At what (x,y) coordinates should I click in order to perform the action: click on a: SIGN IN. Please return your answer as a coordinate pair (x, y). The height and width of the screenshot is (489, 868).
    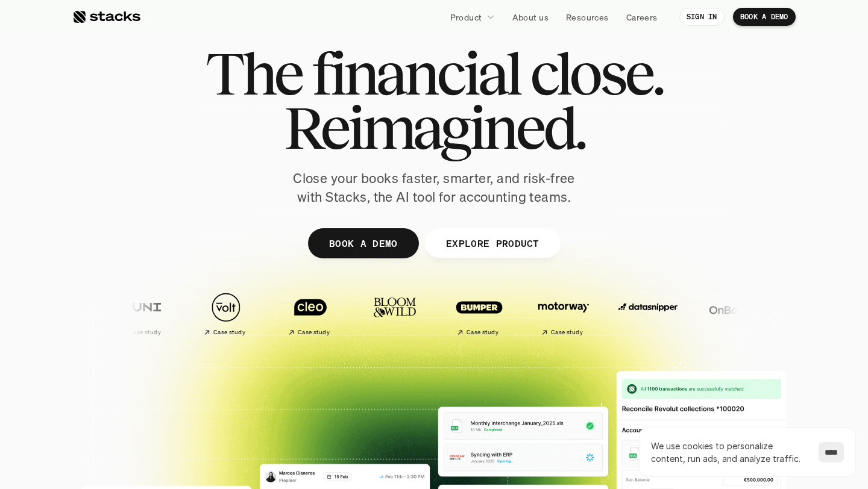
    Looking at the image, I should click on (702, 17).